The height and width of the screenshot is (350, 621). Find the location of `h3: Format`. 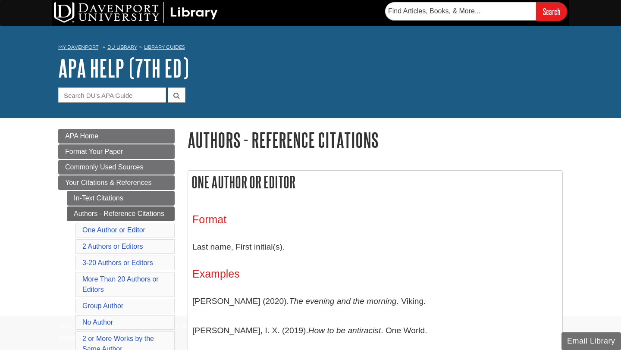

h3: Format is located at coordinates (375, 220).